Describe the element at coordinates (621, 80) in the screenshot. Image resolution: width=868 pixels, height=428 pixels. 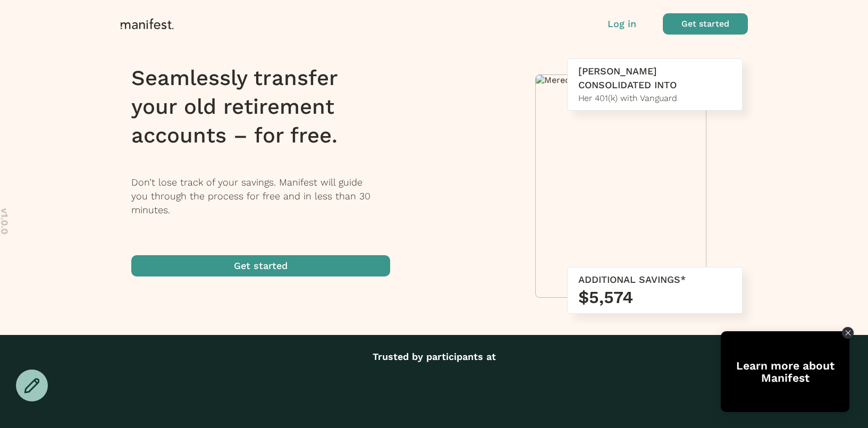
I see `img: Meredith` at that location.